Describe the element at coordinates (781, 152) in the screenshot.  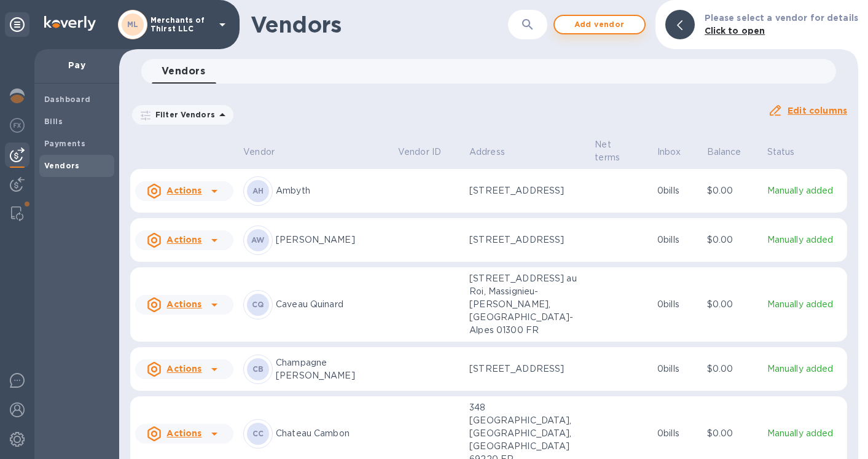
I see `p: Status` at that location.